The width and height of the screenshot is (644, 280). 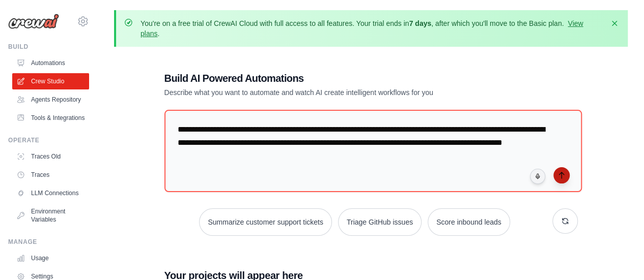 What do you see at coordinates (50, 156) in the screenshot?
I see `a: Traces Old` at bounding box center [50, 156].